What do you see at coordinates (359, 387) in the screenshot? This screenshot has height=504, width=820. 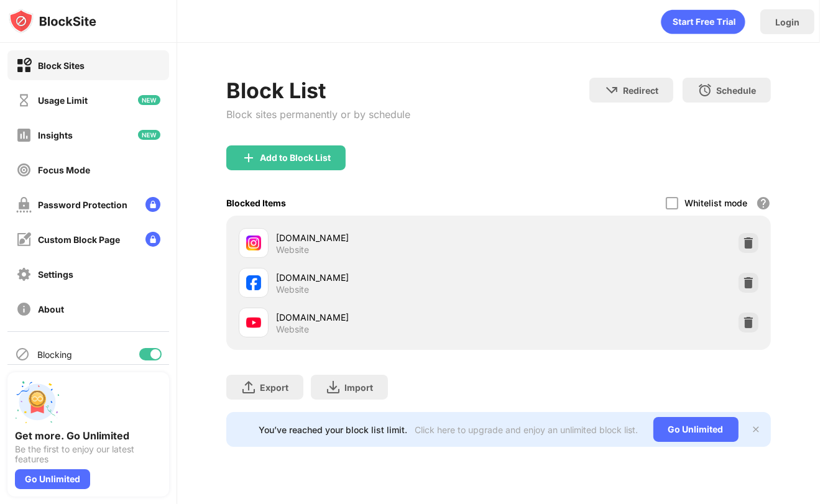 I see `div: Import` at bounding box center [359, 387].